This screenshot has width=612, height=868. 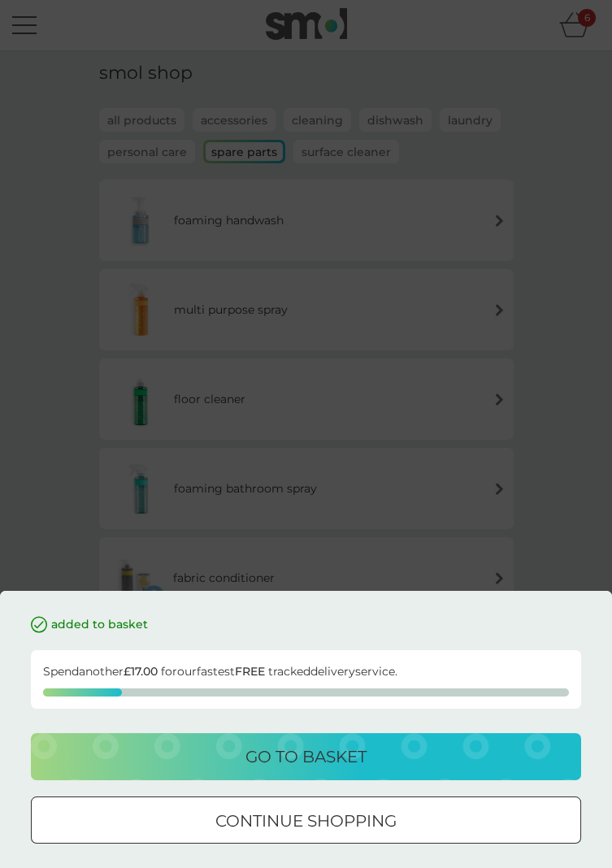 I want to click on p: Spend another for our fastest tracked delivery service., so click(x=221, y=671).